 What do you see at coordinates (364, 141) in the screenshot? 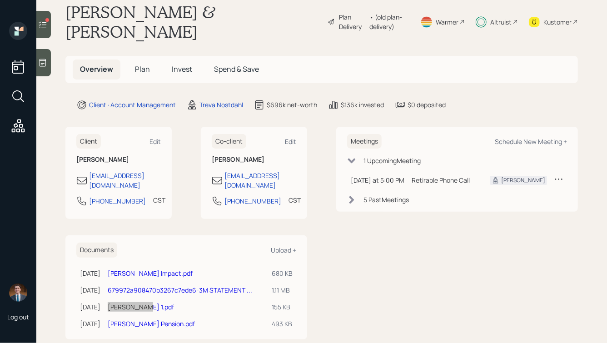
I see `h6: Meetings` at bounding box center [364, 141].